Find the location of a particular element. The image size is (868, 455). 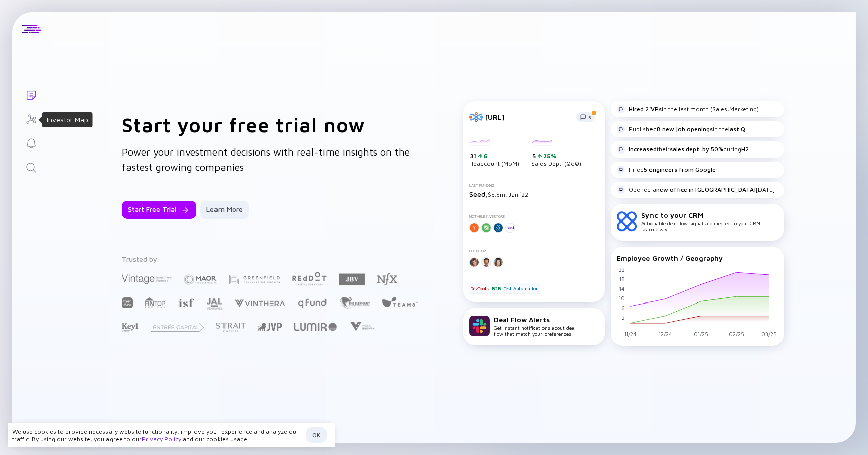

img: Jerusalem Venture Partners is located at coordinates (269, 327).